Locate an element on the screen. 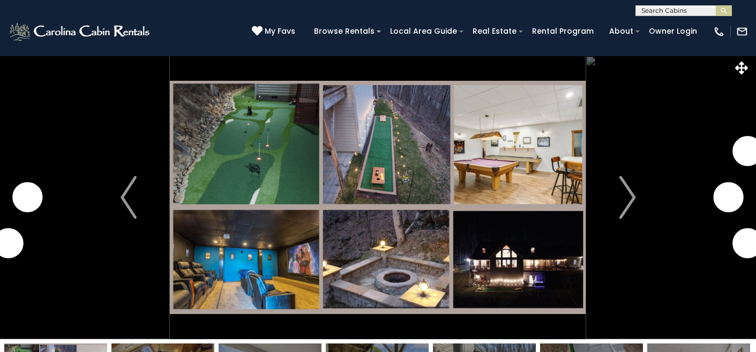 The width and height of the screenshot is (756, 352). img: mail-regular-white.png is located at coordinates (742, 32).